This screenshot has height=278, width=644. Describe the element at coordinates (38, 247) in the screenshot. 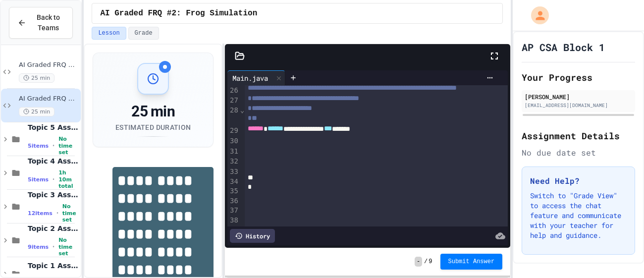

I see `span: 9 items` at that location.